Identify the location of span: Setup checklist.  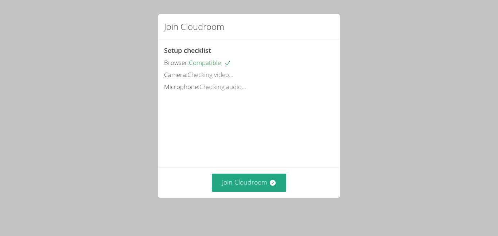
(187, 50).